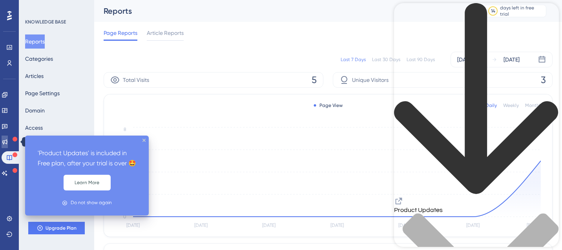 The image size is (562, 250). What do you see at coordinates (61, 228) in the screenshot?
I see `span: Upgrade Plan` at bounding box center [61, 228].